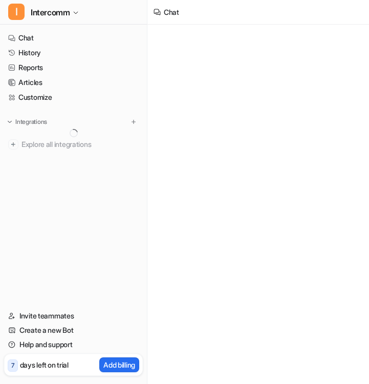  I want to click on p: days left on trial, so click(44, 364).